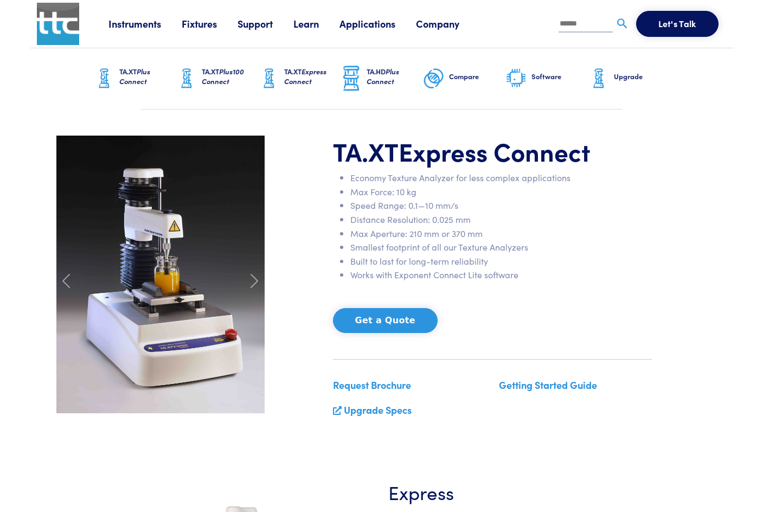  What do you see at coordinates (378, 410) in the screenshot?
I see `a: Upgrade Specs` at bounding box center [378, 410].